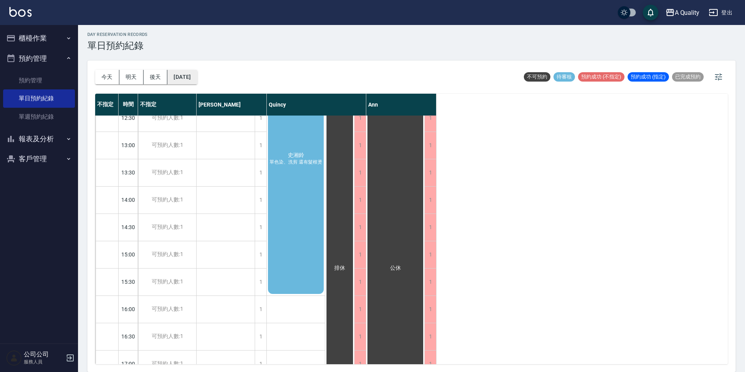 The image size is (745, 372). Describe the element at coordinates (107, 77) in the screenshot. I see `button: 今天` at that location.